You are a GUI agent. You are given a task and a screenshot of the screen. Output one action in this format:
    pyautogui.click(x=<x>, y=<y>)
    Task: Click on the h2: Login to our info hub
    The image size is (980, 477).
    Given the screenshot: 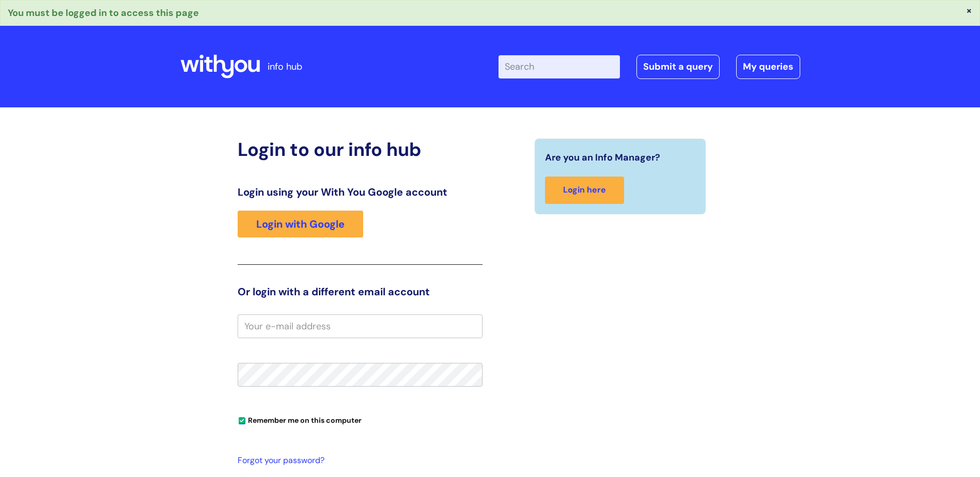 What is the action you would take?
    pyautogui.click(x=361, y=149)
    